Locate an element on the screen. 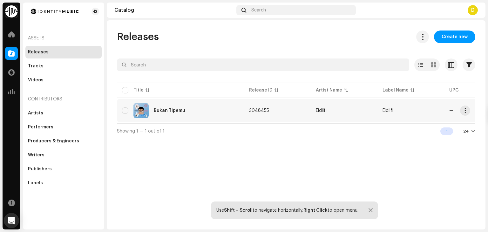  div: Eidilfi is located at coordinates (321, 110).